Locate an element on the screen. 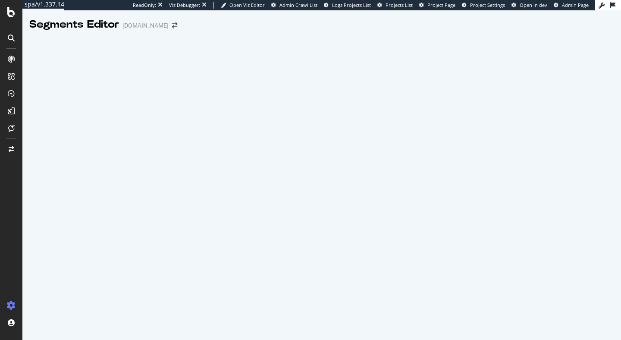  span: Project Page is located at coordinates (441, 5).